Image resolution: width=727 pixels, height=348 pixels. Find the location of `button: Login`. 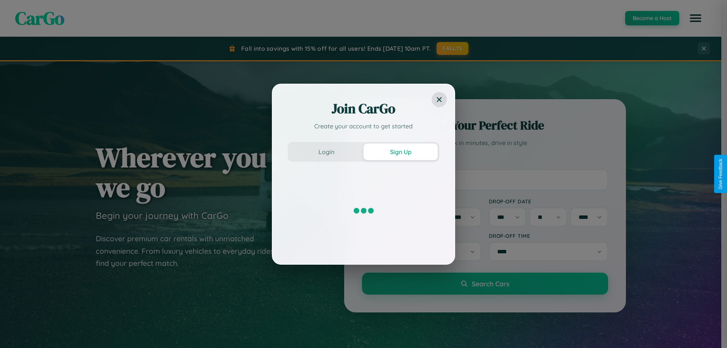

button: Login is located at coordinates (326, 152).